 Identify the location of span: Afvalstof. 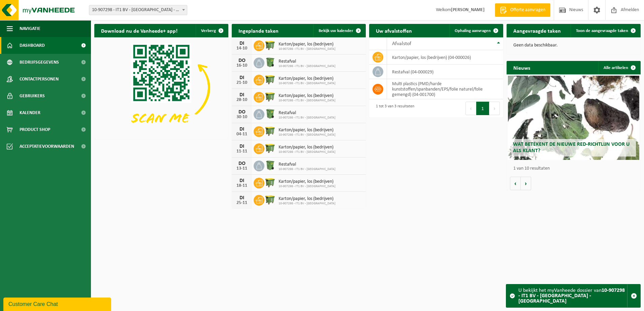
(401, 44).